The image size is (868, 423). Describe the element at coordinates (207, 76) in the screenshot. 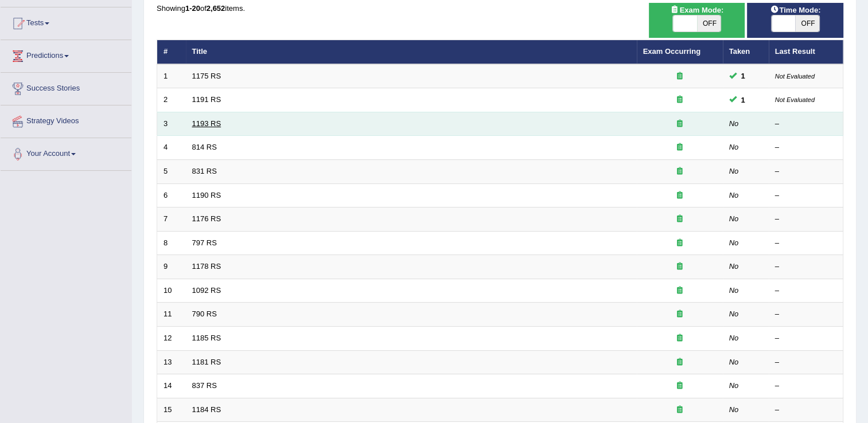

I see `a: 1175 RS` at that location.